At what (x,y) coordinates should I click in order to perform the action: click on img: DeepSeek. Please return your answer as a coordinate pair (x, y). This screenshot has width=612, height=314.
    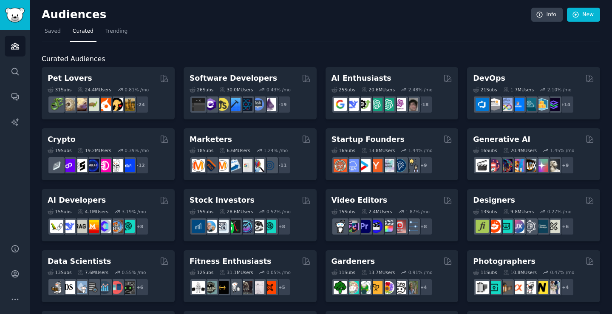
    Looking at the image, I should click on (68, 226).